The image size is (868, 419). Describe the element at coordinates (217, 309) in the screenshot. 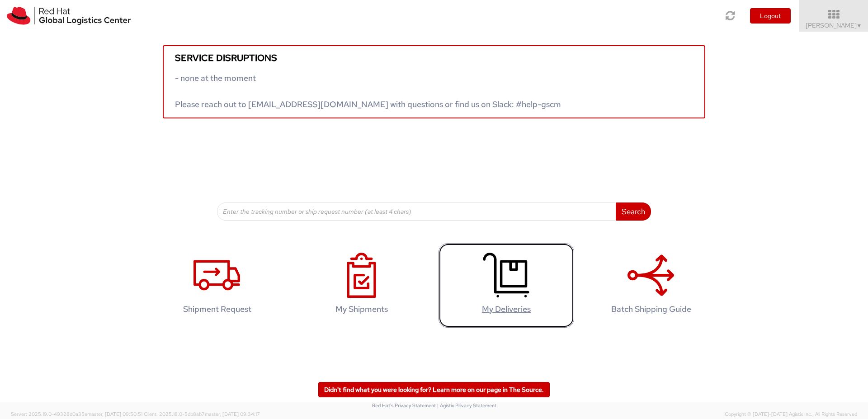

I see `h4: Shipment Request` at that location.